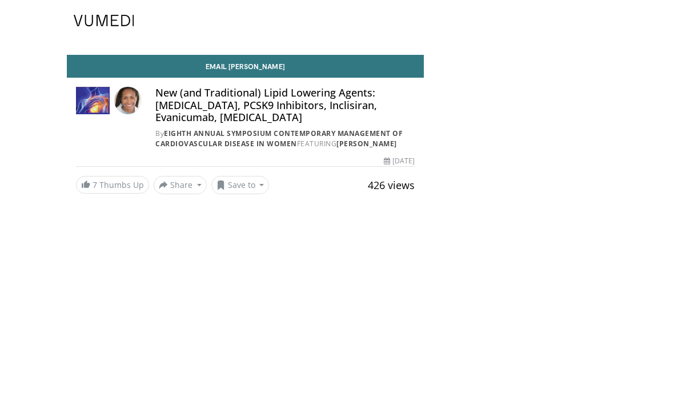 The image size is (682, 409). Describe the element at coordinates (128, 100) in the screenshot. I see `img: Avatar` at that location.